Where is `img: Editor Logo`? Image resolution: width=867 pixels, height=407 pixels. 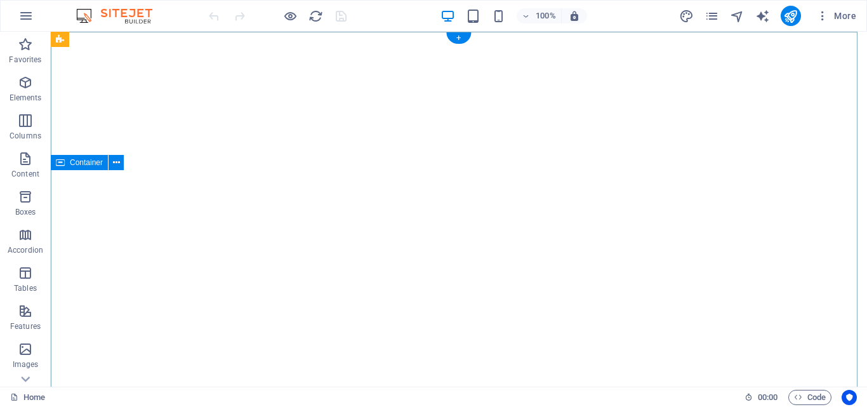
img: Editor Logo is located at coordinates (121, 16).